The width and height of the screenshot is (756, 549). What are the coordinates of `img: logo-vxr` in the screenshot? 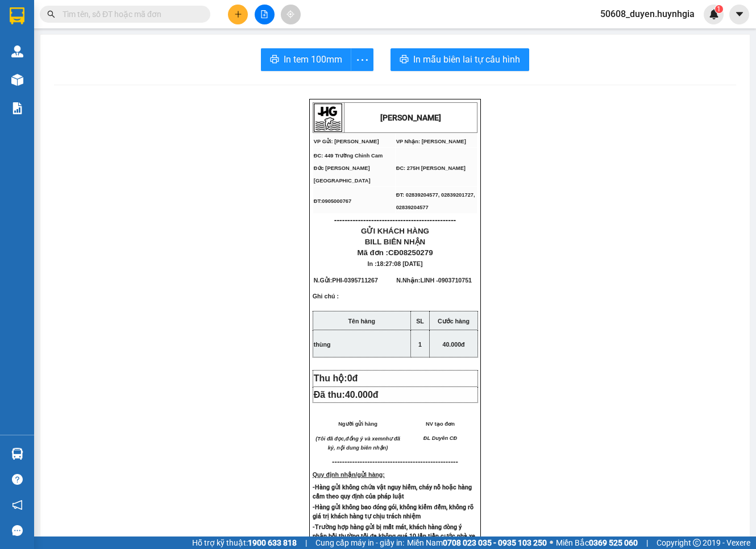 It's located at (17, 16).